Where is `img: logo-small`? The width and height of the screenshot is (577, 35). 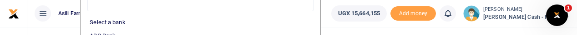 img: logo-small is located at coordinates (14, 14).